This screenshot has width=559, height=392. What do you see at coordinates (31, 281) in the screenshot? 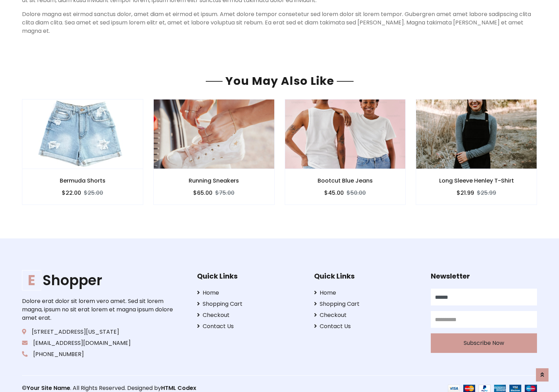
I see `span: E` at bounding box center [31, 281].